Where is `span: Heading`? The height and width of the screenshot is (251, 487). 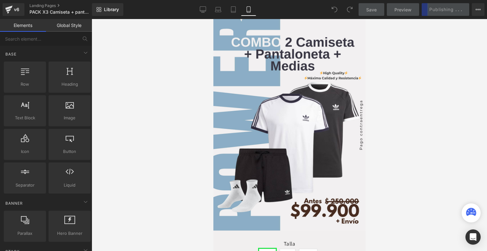
span: Heading is located at coordinates (69, 84).